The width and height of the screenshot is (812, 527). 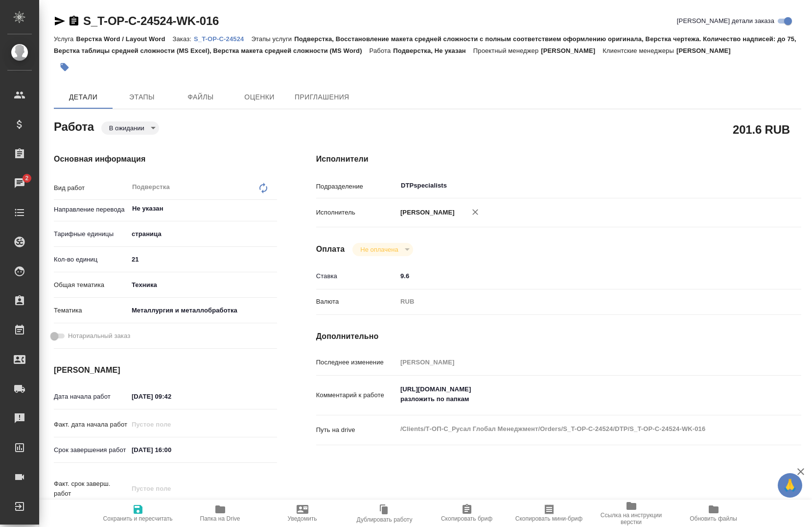 I want to click on span: Оценки, so click(x=259, y=97).